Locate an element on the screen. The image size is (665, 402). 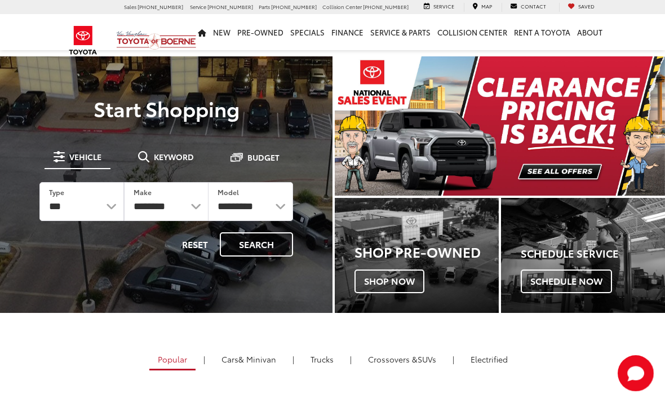
a: Shop Pre-Owned Shop Now is located at coordinates (416, 255).